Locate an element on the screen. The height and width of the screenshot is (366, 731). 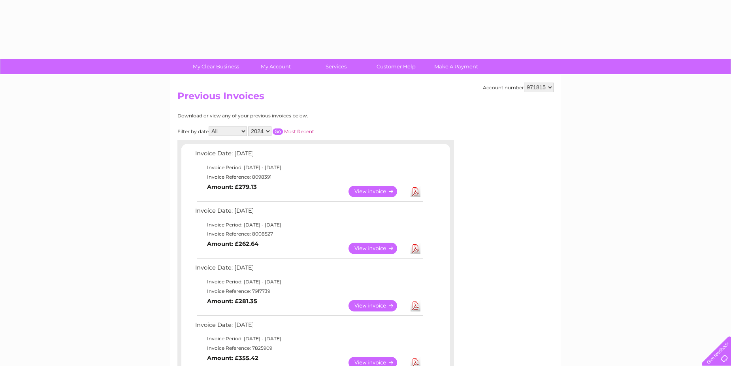
a: Make A Payment is located at coordinates (456, 66).